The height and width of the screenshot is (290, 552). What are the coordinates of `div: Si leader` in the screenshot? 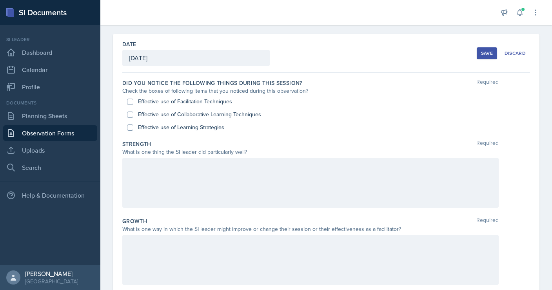 It's located at (50, 40).